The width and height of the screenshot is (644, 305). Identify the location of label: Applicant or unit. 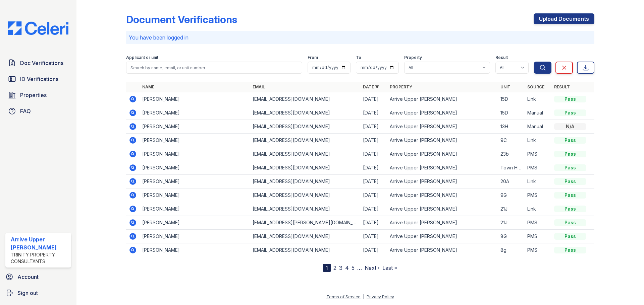
(142, 57).